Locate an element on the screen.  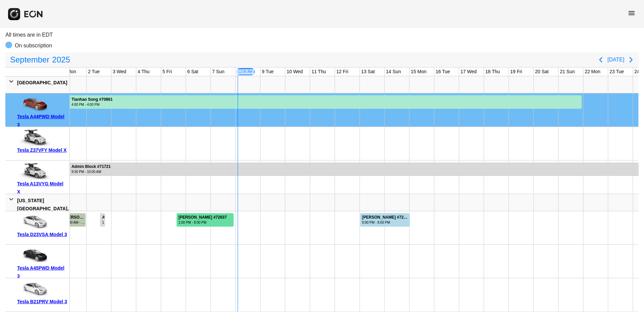
span: September is located at coordinates (29, 60).